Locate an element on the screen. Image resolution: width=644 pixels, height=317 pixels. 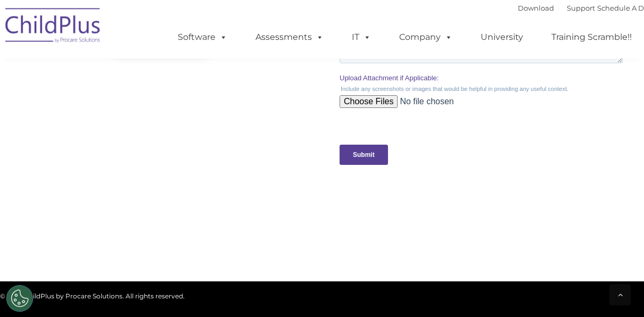
span: Last name is located at coordinates (160, 74).